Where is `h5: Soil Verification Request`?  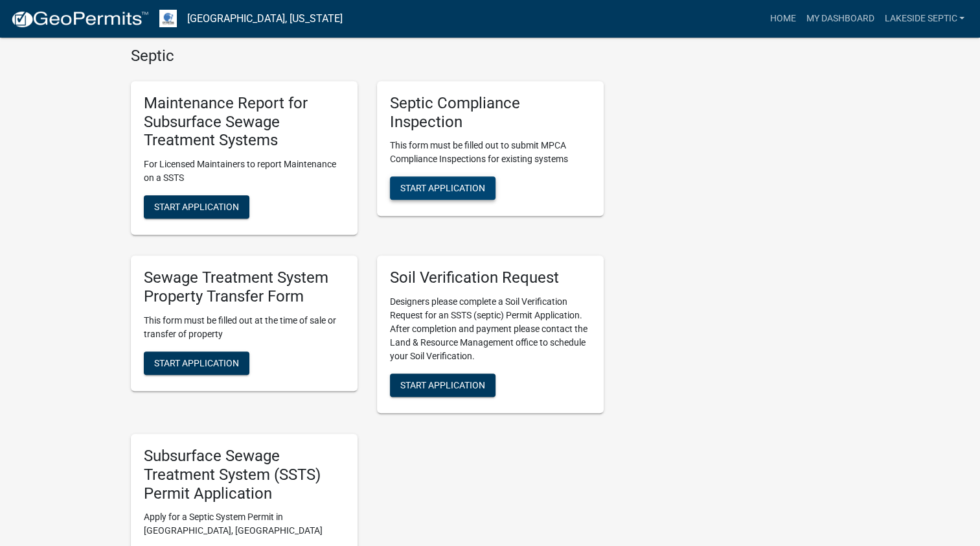
h5: Soil Verification Request is located at coordinates (490, 278).